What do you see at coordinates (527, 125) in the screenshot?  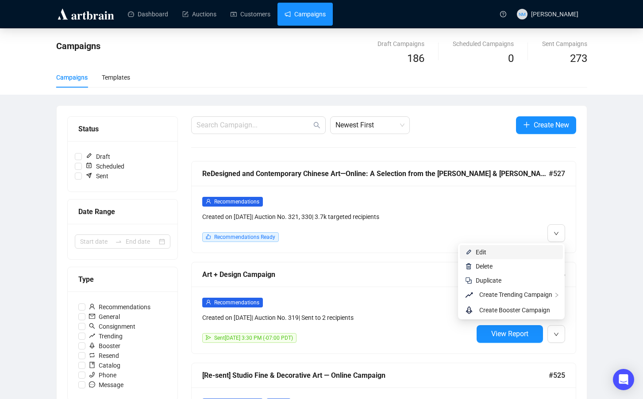 I see `span: plus` at bounding box center [527, 125].